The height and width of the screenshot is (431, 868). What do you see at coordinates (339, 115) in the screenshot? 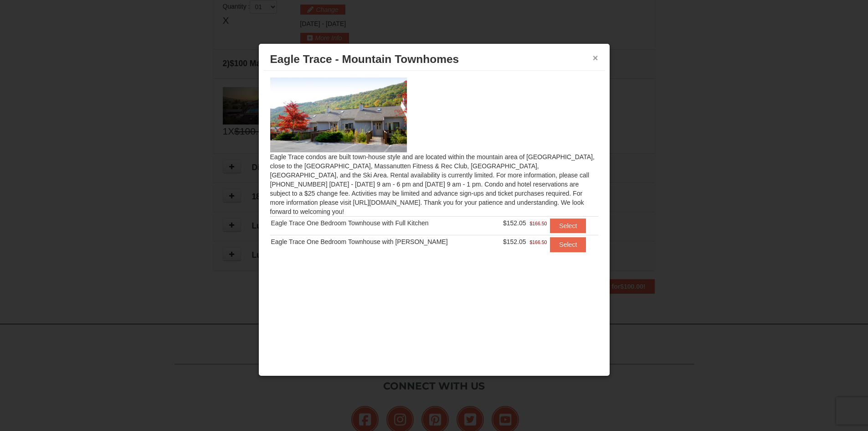
I see `img: 19218983-1-9b289e55.jpg` at bounding box center [339, 115].